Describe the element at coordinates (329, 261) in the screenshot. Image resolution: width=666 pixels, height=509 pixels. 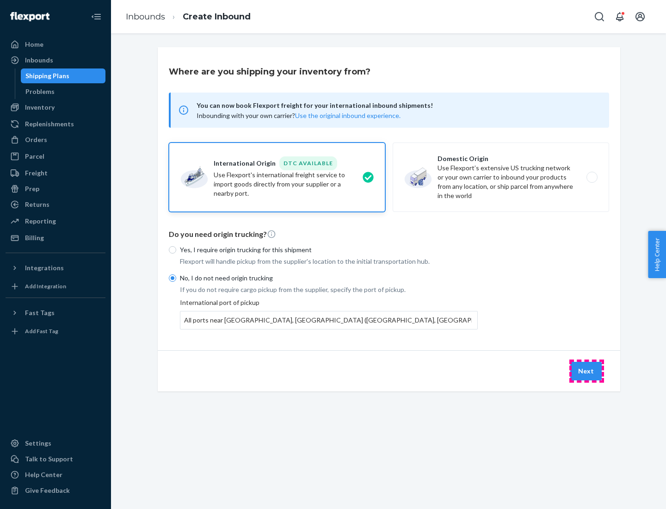
I see `p: Flexport will handle pickup from the supplier's location to the initial transportation hub.` at that location.